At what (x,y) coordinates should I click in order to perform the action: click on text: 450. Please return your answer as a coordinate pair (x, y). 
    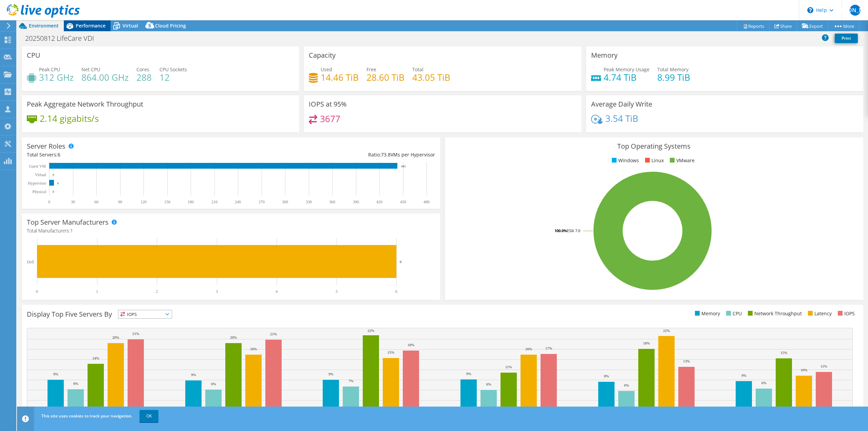
    Looking at the image, I should click on (403, 202).